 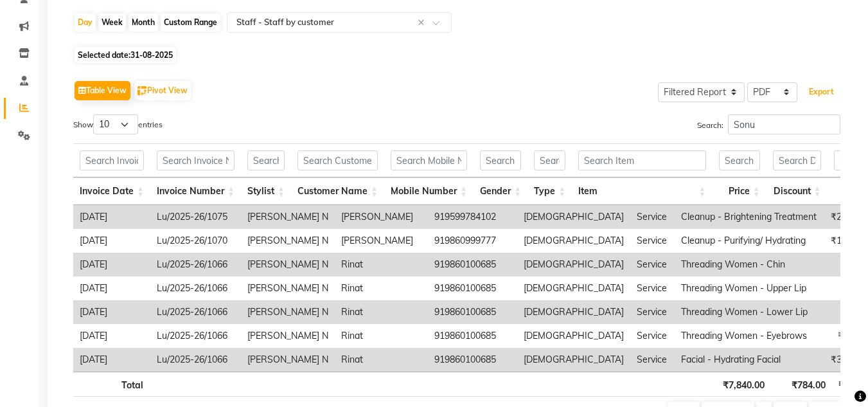 What do you see at coordinates (501, 160) in the screenshot?
I see `input: Search Gender` at bounding box center [501, 160].